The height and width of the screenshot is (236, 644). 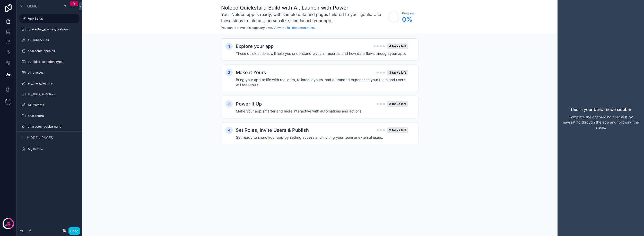 What do you see at coordinates (52, 19) in the screenshot?
I see `label: App Setup` at bounding box center [52, 19].